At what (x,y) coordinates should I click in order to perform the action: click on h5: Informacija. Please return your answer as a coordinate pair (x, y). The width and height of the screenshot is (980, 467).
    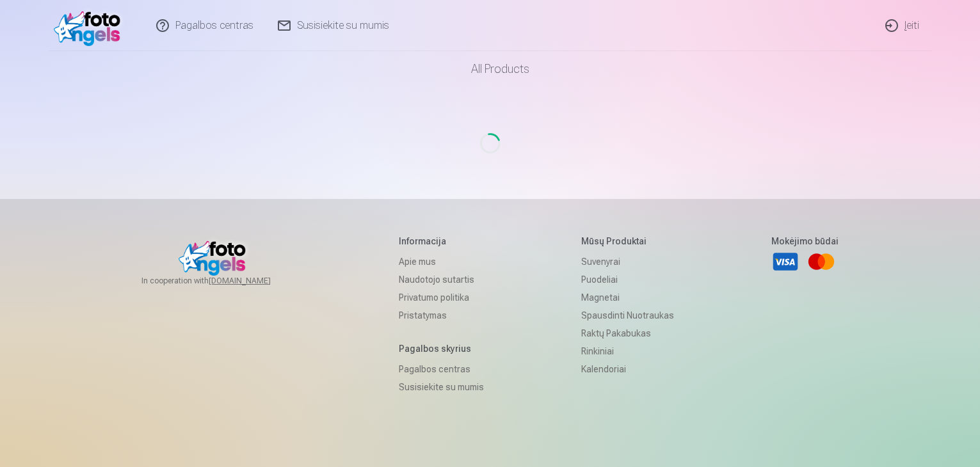
    Looking at the image, I should click on (441, 241).